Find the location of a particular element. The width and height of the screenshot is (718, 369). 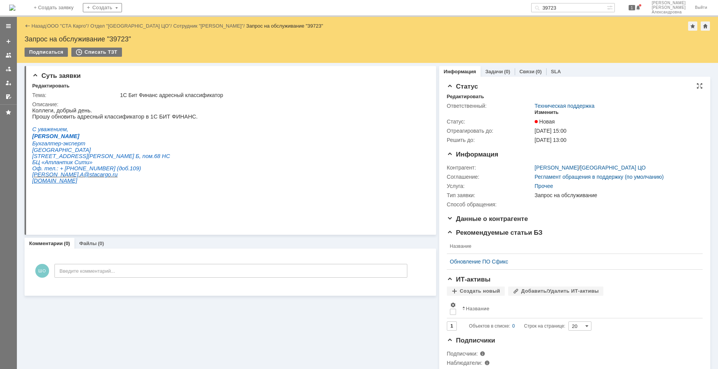

div: Изменить is located at coordinates (546, 112).